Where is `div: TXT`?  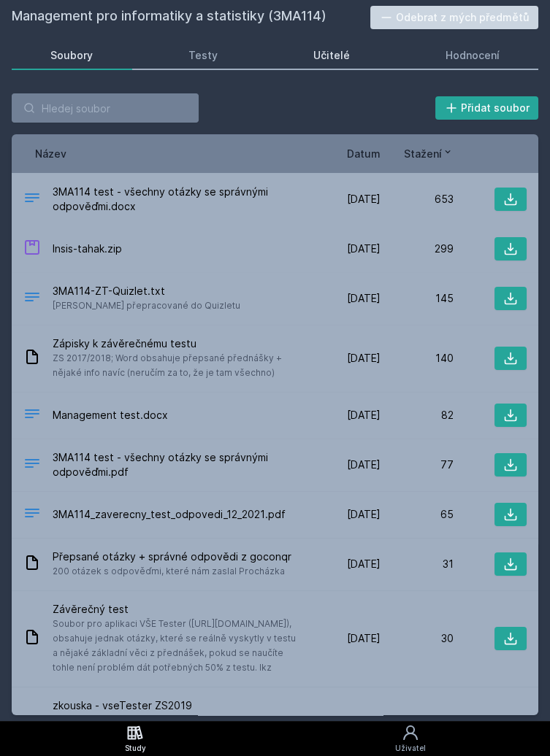 div: TXT is located at coordinates (32, 299).